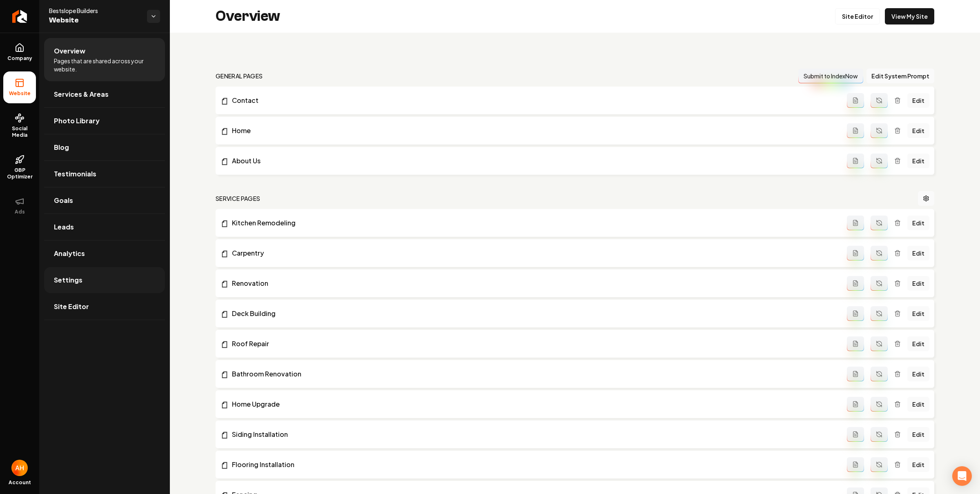 Image resolution: width=980 pixels, height=494 pixels. I want to click on img: Anthony Hurgoi, so click(20, 468).